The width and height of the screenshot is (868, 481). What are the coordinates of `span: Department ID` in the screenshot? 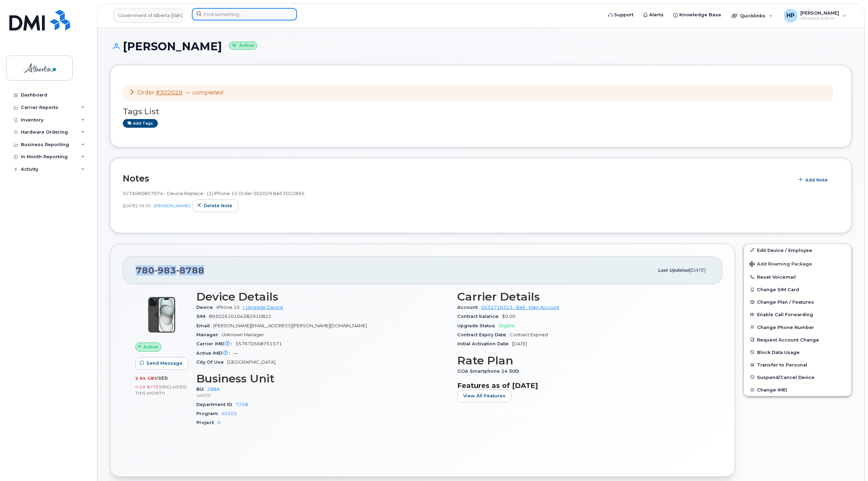 It's located at (216, 405).